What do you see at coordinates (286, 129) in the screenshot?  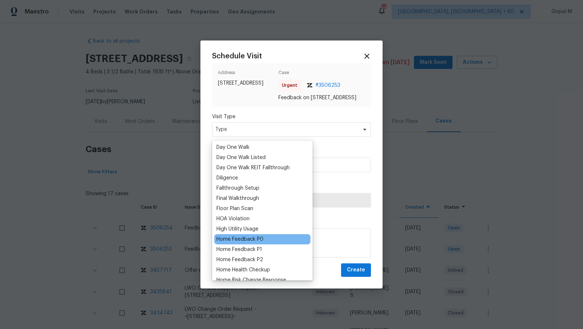 I see `span: Type` at bounding box center [286, 129].